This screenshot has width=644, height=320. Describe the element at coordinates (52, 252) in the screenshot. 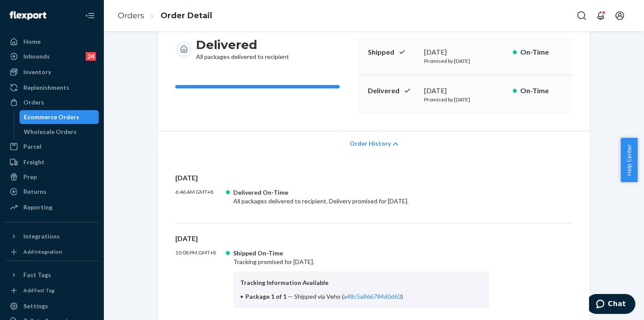

I see `a: Add Integration` at that location.